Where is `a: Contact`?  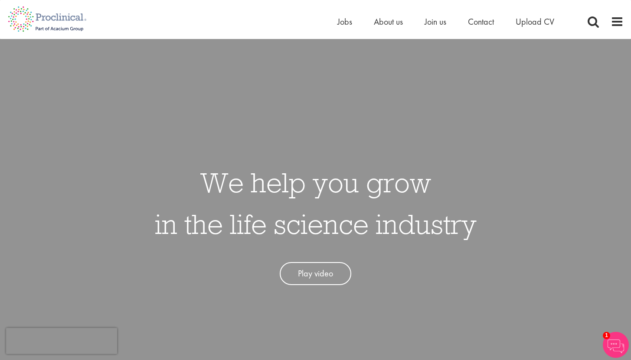
a: Contact is located at coordinates (481, 22).